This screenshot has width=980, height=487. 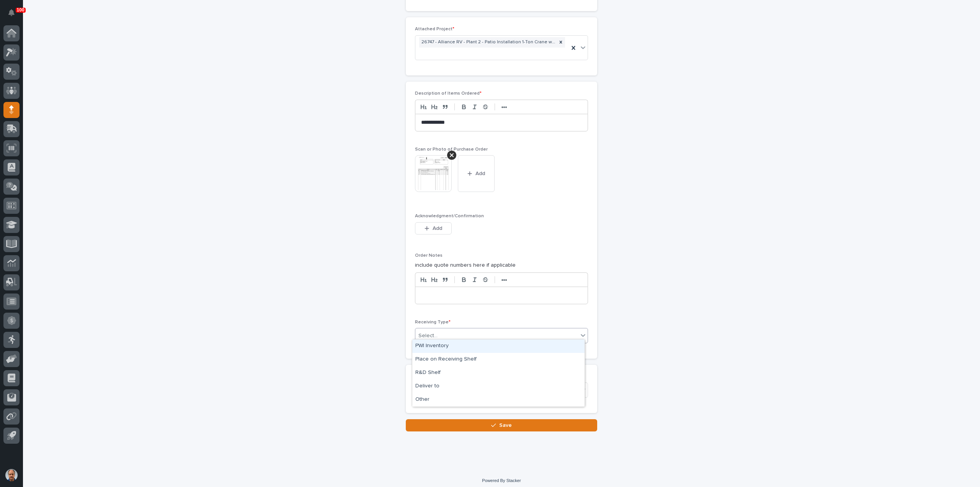 What do you see at coordinates (451, 150) in the screenshot?
I see `span: Scan or Photo of Purchase Order` at bounding box center [451, 150].